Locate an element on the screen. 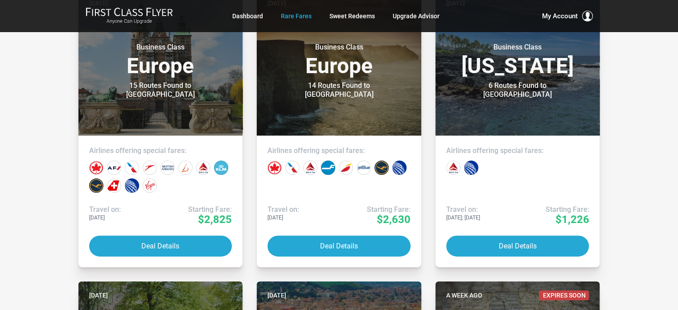 Image resolution: width=678 pixels, height=310 pixels. div: Swiss is located at coordinates (114, 186).